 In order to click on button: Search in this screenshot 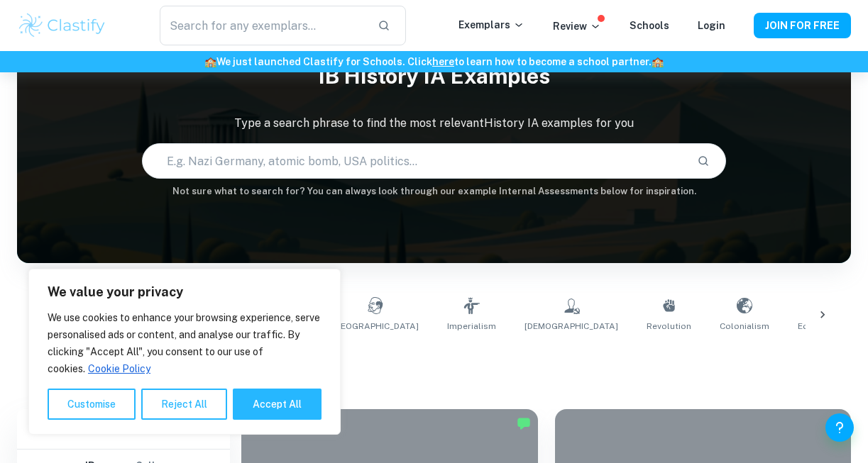, I will do `click(703, 161)`.